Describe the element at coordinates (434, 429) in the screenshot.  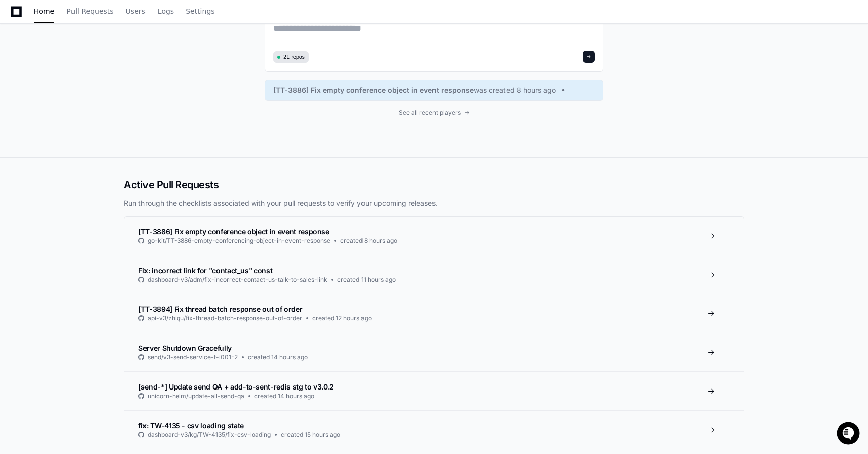
I see `a: fix: TW-4135 - csv loading statedashboard-v3/kg/TW-4135/fix-csv-loadingcreated 15 hours ago` at that location.